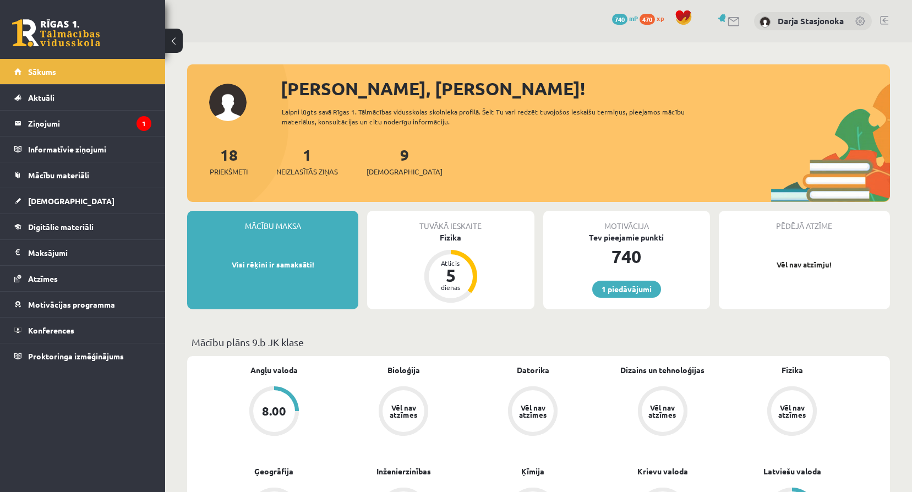  What do you see at coordinates (76, 356) in the screenshot?
I see `span: Proktoringa izmēģinājums` at bounding box center [76, 356].